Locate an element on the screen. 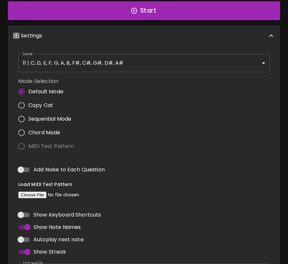 The width and height of the screenshot is (288, 264). button: Start is located at coordinates (144, 11).